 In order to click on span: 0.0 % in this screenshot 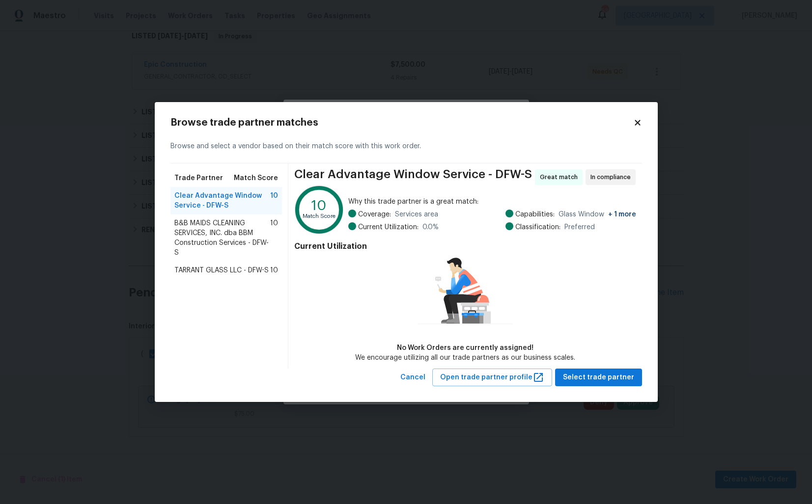, I will do `click(431, 228)`.